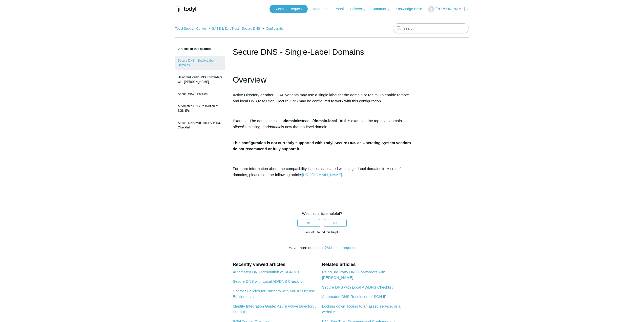 The width and height of the screenshot is (644, 322). What do you see at coordinates (193, 49) in the screenshot?
I see `span: Articles in this section` at bounding box center [193, 49].